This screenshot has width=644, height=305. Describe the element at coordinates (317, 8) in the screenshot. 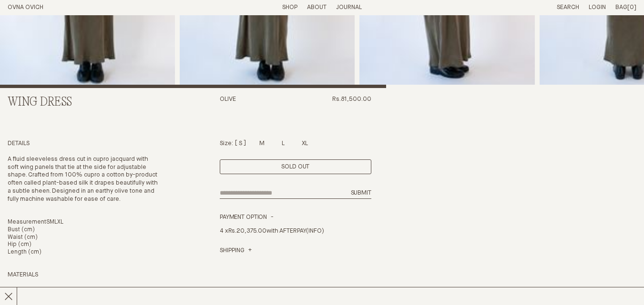

I see `p: About` at that location.